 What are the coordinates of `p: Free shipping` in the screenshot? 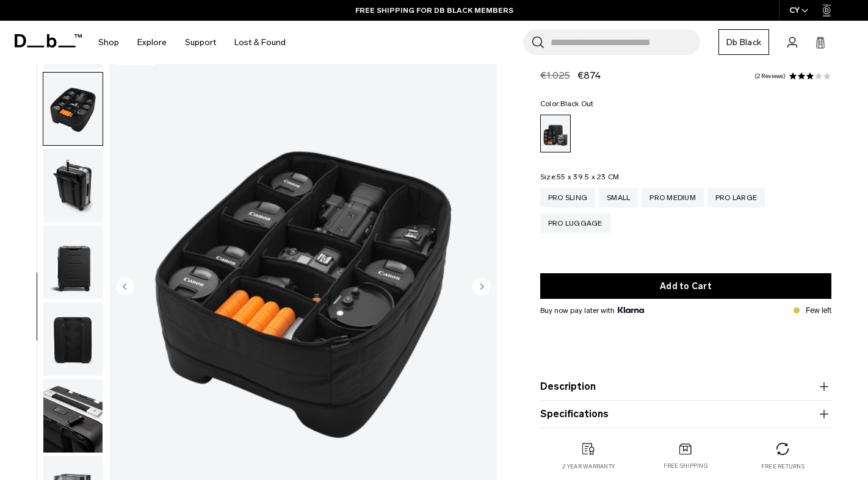 It's located at (686, 466).